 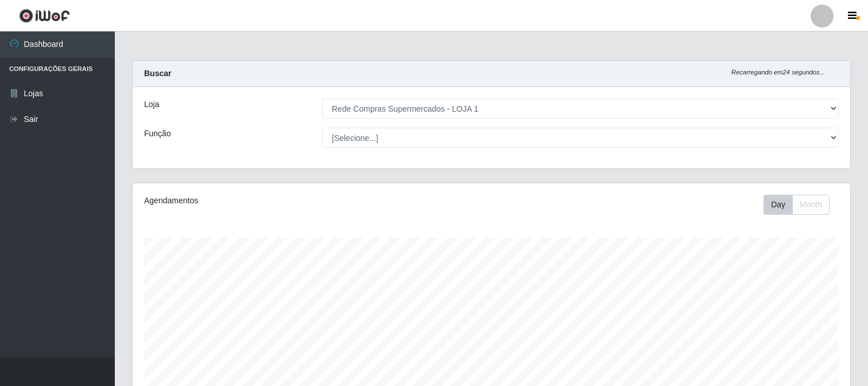 I want to click on div: Agendamentos, so click(x=283, y=200).